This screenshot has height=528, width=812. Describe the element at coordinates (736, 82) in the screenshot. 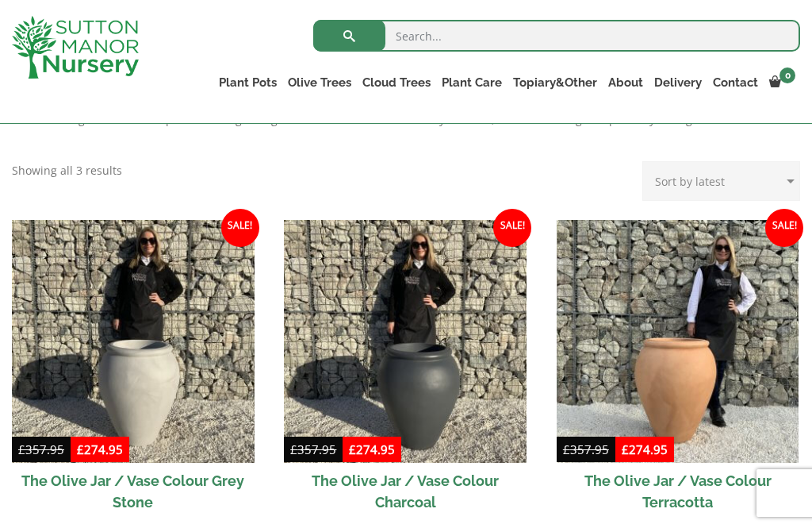

I see `a: Contact` at that location.